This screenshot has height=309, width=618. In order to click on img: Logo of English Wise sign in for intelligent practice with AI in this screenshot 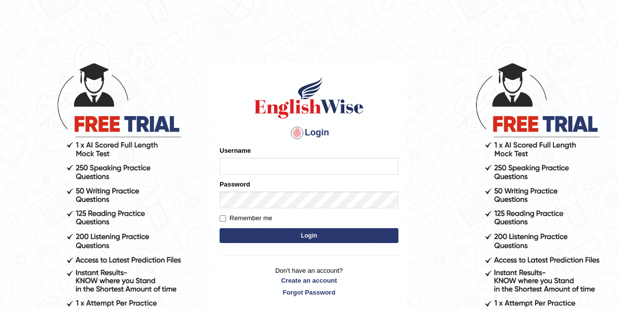, I will do `click(309, 98)`.